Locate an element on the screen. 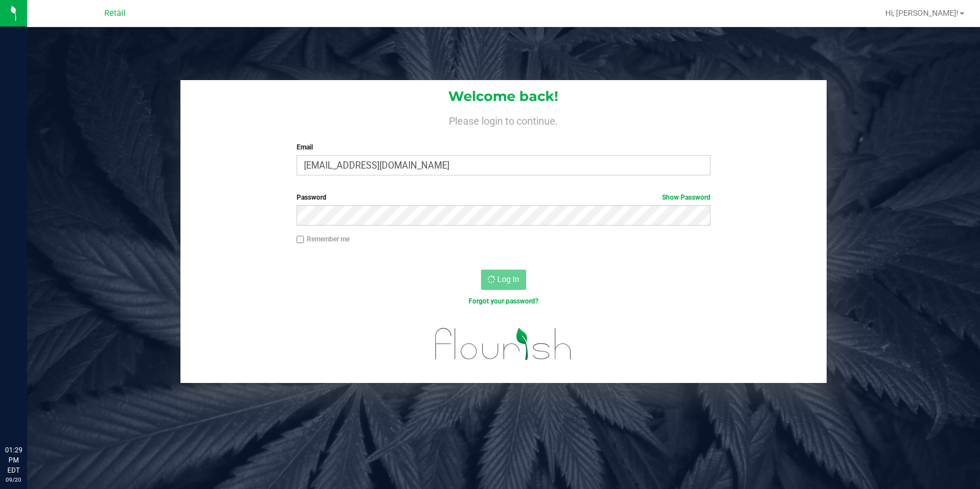  span: Password is located at coordinates (311, 198).